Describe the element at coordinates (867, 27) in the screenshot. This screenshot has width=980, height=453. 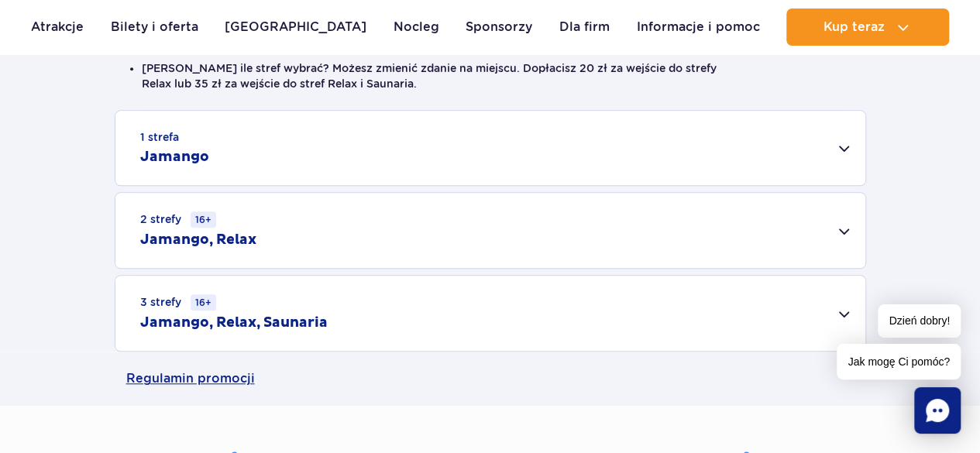
I see `button: Kup teraz` at that location.